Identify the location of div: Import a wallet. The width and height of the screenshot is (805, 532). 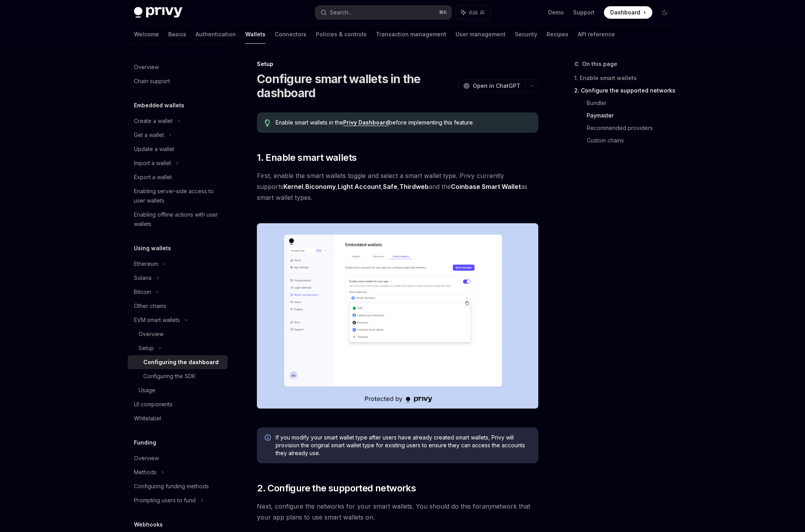
(153, 163).